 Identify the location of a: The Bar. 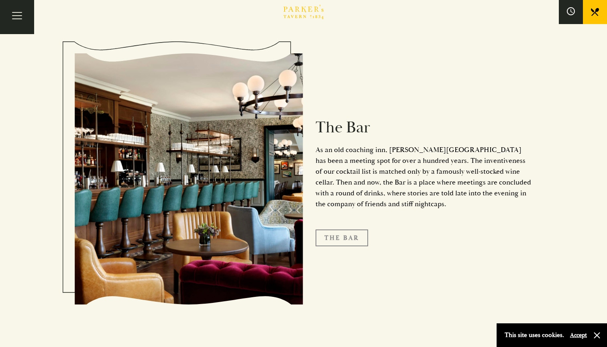
(342, 238).